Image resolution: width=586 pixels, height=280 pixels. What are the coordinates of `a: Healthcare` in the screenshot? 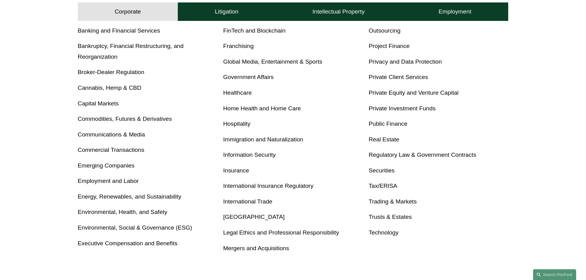 It's located at (238, 93).